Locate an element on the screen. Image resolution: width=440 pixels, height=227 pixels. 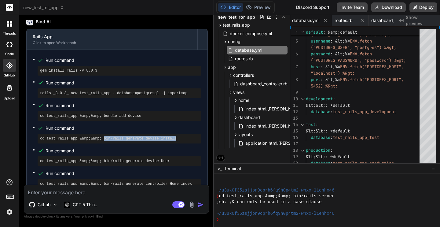
div: 15 is located at coordinates (294, 131).